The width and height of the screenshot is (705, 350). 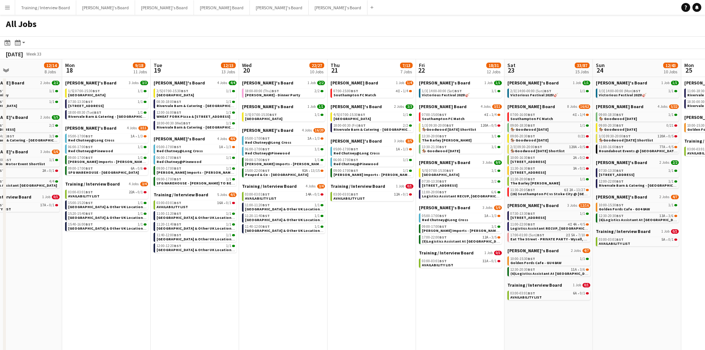 I want to click on span: 06:00-17:00, so click(x=80, y=147).